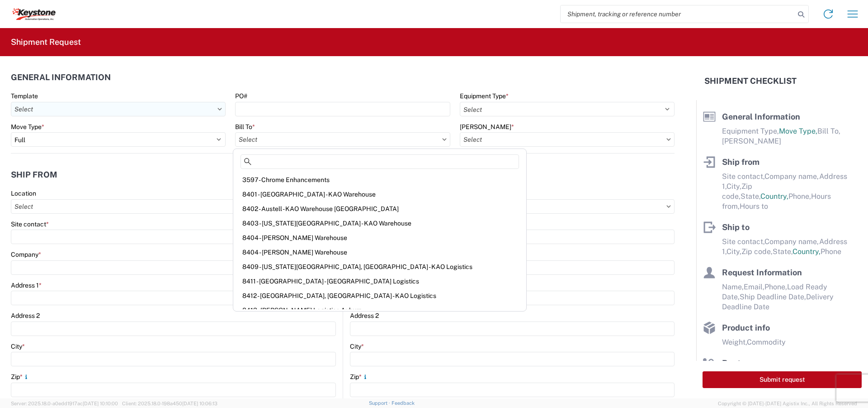 This screenshot has width=868, height=408. Describe the element at coordinates (26, 285) in the screenshot. I see `label: Address 1` at that location.